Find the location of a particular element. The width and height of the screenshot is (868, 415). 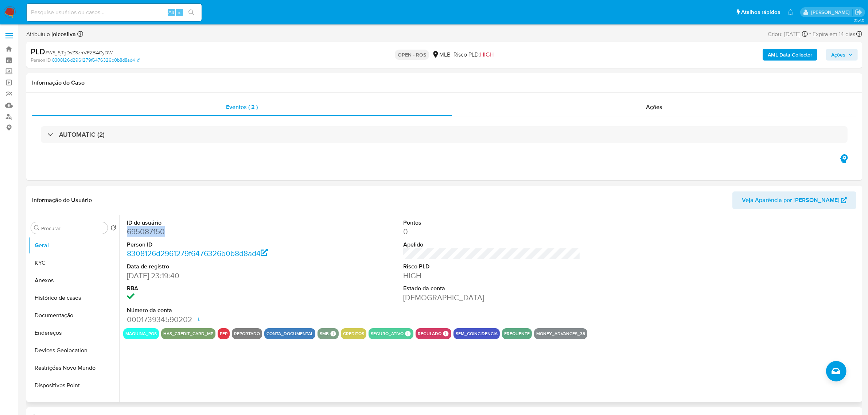

div: AUTOMATIC (2) is located at coordinates (444, 134).